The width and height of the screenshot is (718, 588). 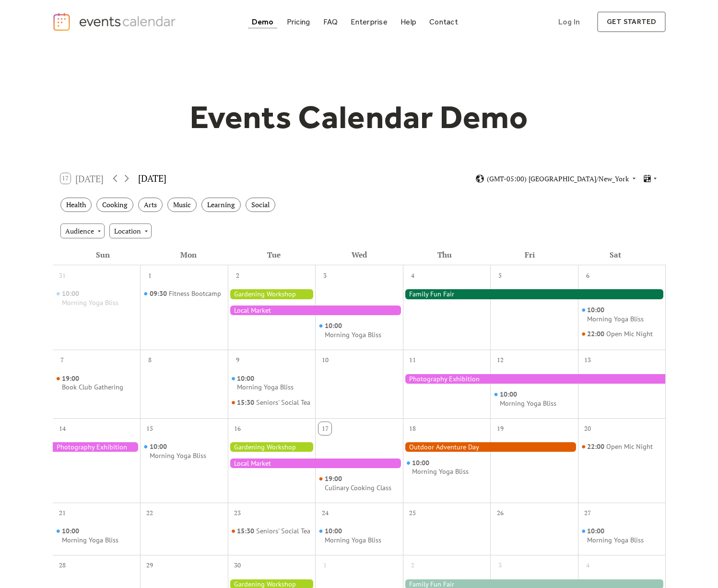 I want to click on a: home, so click(x=116, y=21).